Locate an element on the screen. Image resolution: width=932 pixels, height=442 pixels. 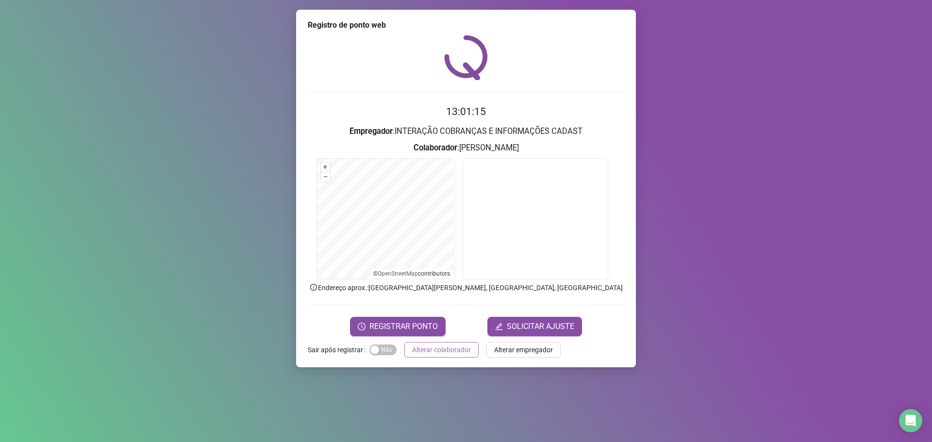
time: 13:01:15 is located at coordinates (466, 112).